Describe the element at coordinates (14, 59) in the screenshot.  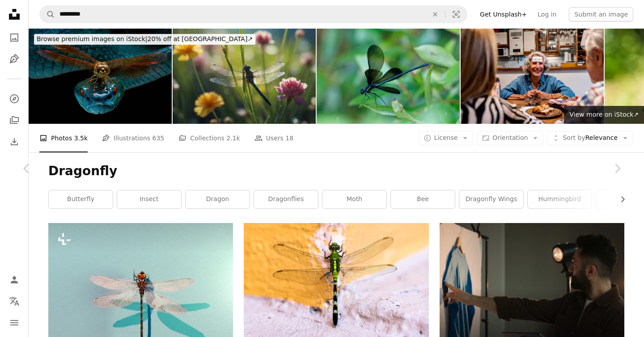
I see `a: Illustrations` at that location.